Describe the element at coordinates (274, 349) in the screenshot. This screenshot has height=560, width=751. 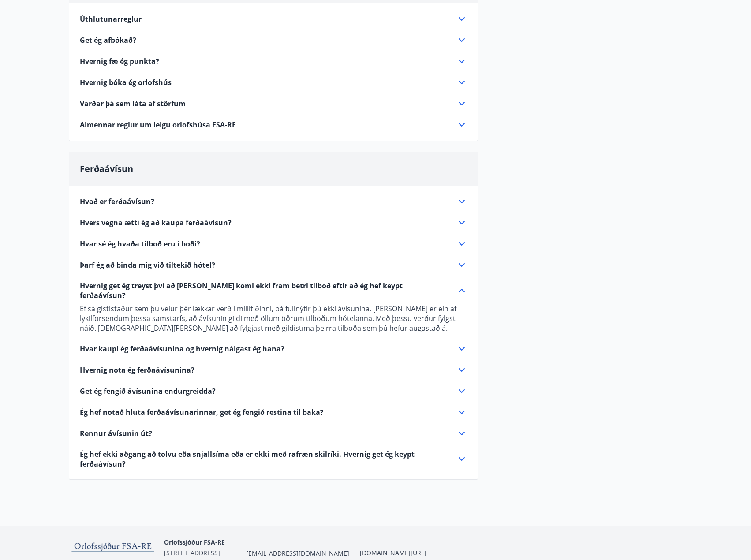
I see `div: Hvar kaupi ég ferðaávísunina og hvernig nálgast ég hana?` at that location.